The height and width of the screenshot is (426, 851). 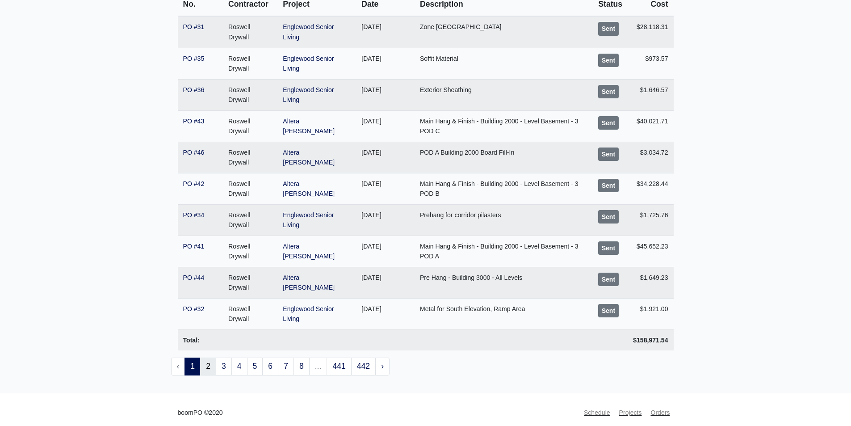 I want to click on a: Orders, so click(x=660, y=412).